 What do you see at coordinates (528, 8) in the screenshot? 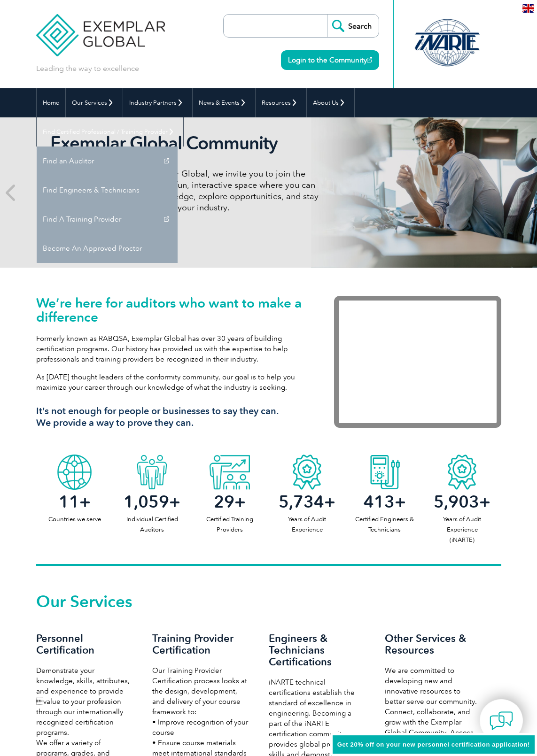
I see `img: en` at bounding box center [528, 8].